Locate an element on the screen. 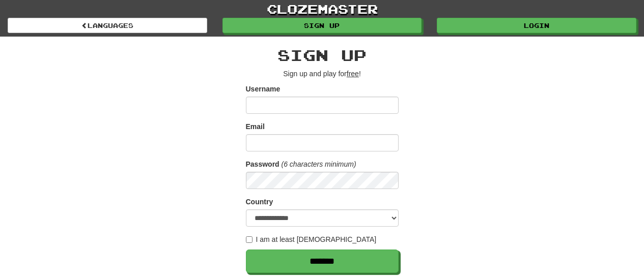 This screenshot has width=644, height=280. label: Password is located at coordinates (263, 164).